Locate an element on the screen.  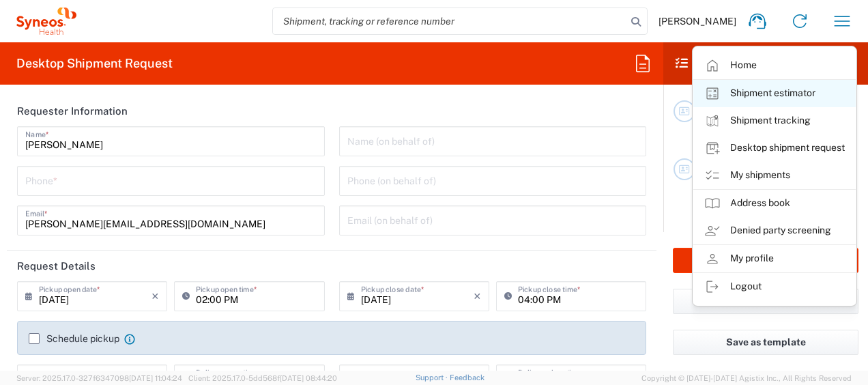
a: Shipment tracking is located at coordinates (774, 121).